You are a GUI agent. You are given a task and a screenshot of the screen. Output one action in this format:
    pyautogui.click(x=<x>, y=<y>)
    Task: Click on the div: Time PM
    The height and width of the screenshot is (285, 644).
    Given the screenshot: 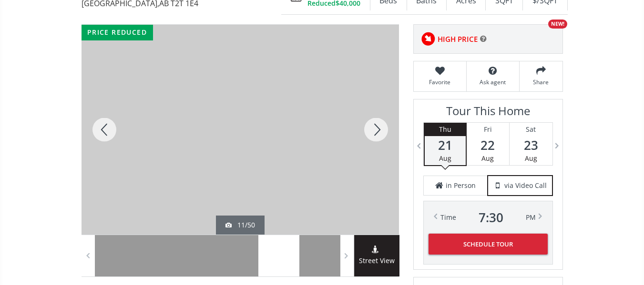 What is the action you would take?
    pyautogui.click(x=488, y=218)
    